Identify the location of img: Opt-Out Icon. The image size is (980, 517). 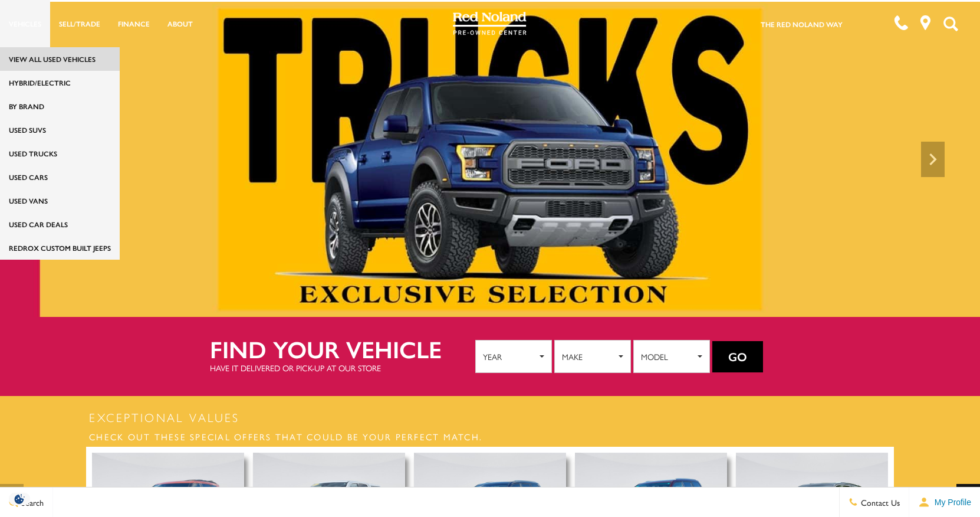
(20, 498).